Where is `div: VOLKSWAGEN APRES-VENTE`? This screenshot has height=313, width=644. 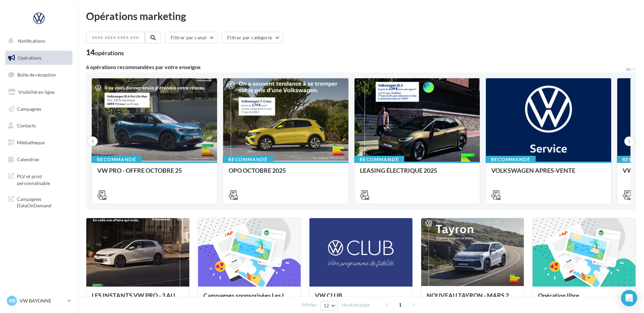
div: VOLKSWAGEN APRES-VENTE is located at coordinates (548, 174).